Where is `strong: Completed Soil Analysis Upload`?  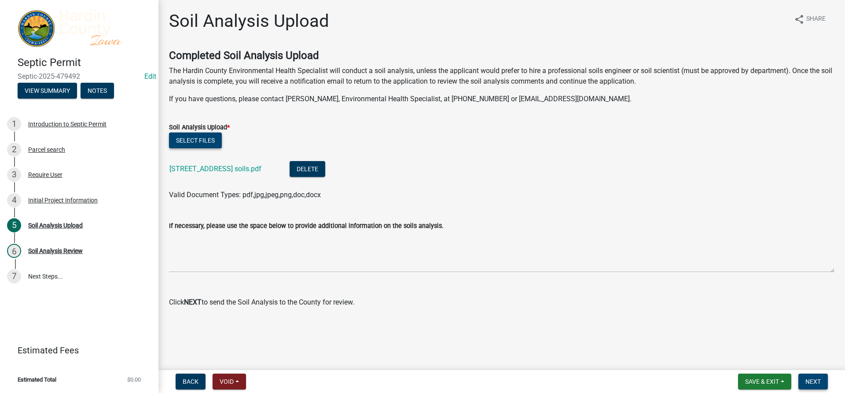 strong: Completed Soil Analysis Upload is located at coordinates (244, 55).